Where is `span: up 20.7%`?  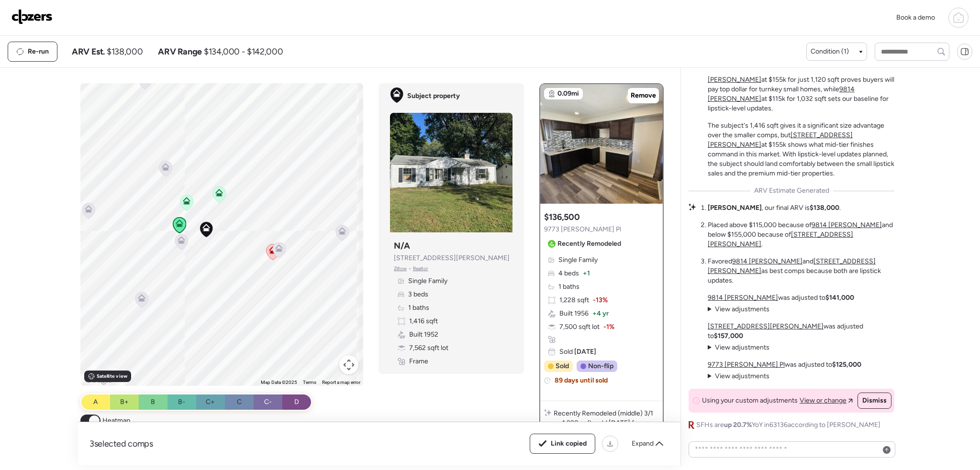 span: up 20.7% is located at coordinates (738, 425).